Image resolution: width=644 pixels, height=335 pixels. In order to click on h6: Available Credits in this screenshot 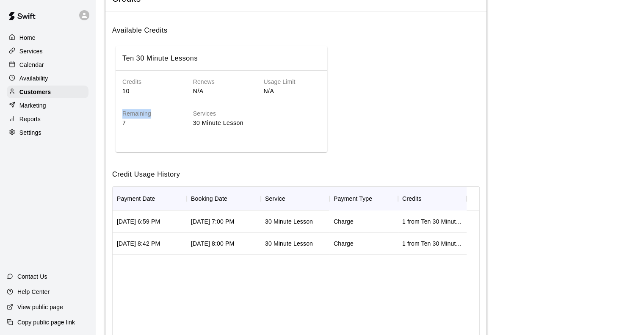, I will do `click(296, 27)`.